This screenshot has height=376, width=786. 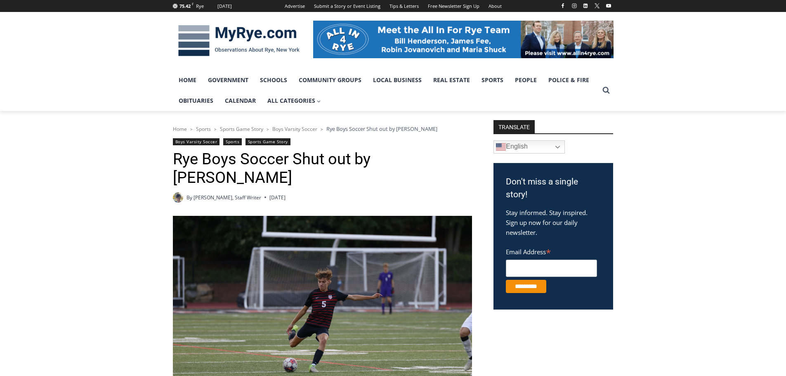 I want to click on img: MyRye.com, so click(x=239, y=41).